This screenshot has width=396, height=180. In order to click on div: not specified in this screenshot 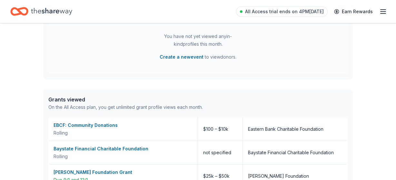, I will do `click(220, 153)`.